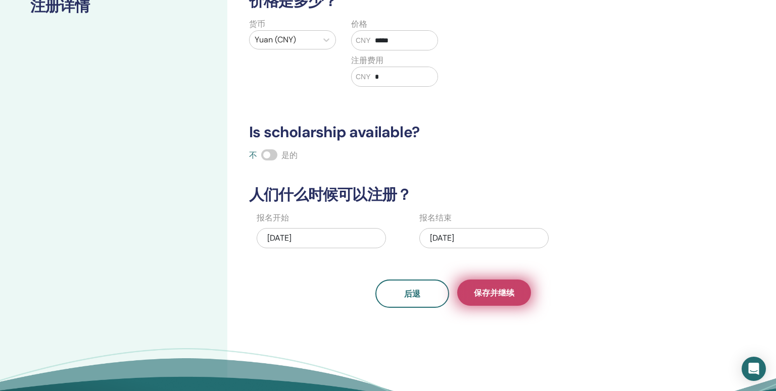 The width and height of the screenshot is (776, 391). What do you see at coordinates (412, 294) in the screenshot?
I see `span: 后退` at bounding box center [412, 294].